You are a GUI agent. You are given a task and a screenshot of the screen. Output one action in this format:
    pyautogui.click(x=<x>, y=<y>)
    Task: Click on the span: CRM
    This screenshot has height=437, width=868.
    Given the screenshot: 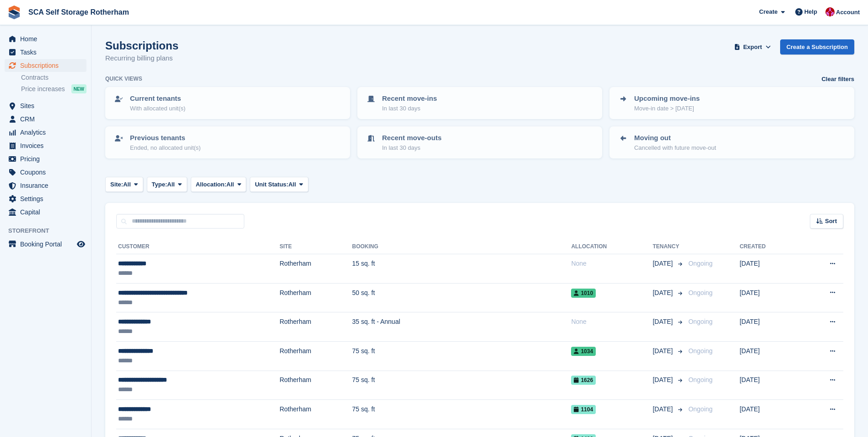 What is the action you would take?
    pyautogui.click(x=47, y=119)
    